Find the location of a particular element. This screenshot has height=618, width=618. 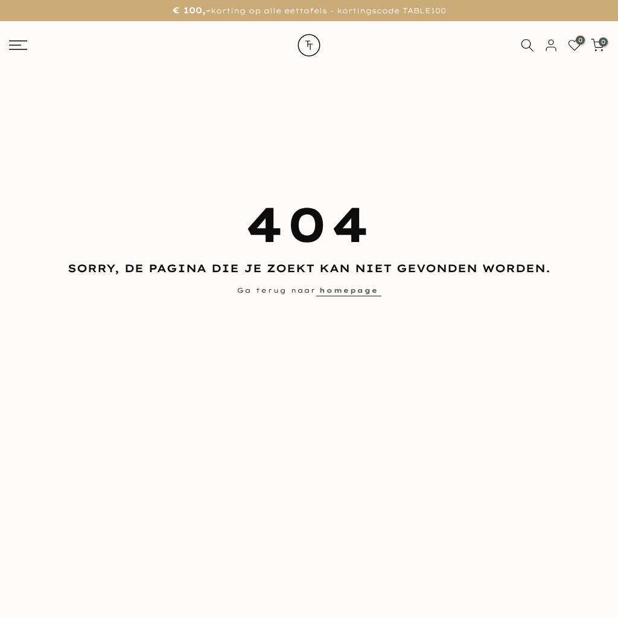

h3: Sorry, de pagina die je zoekt kan niet gevonden worden. is located at coordinates (309, 268).